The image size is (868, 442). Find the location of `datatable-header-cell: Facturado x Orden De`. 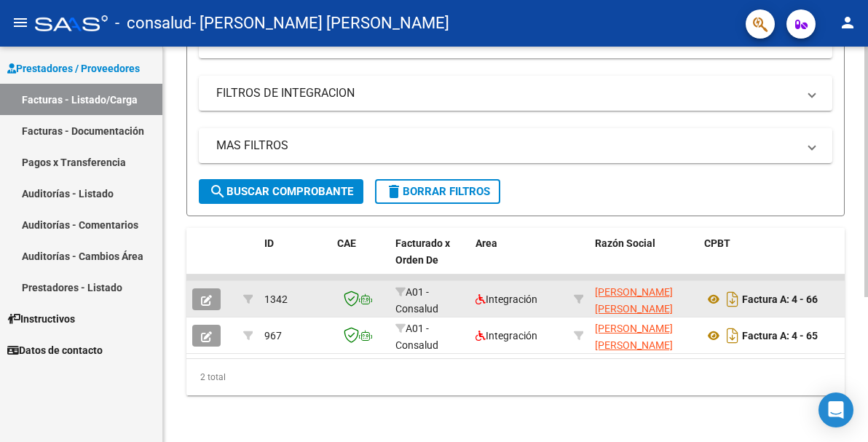

datatable-header-cell: Facturado x Orden De is located at coordinates (430, 260).